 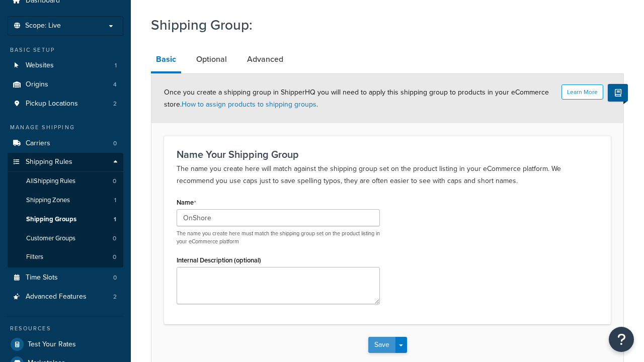 I want to click on a: Time Slots0, so click(x=65, y=277).